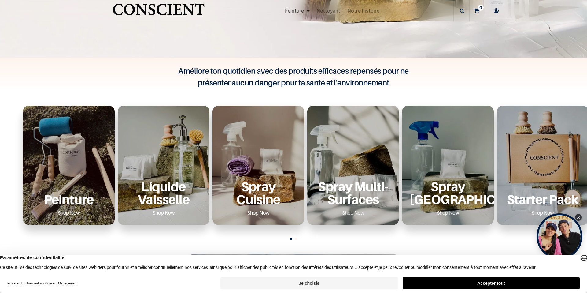 This screenshot has height=293, width=587. I want to click on a: Starter Pack, so click(543, 199).